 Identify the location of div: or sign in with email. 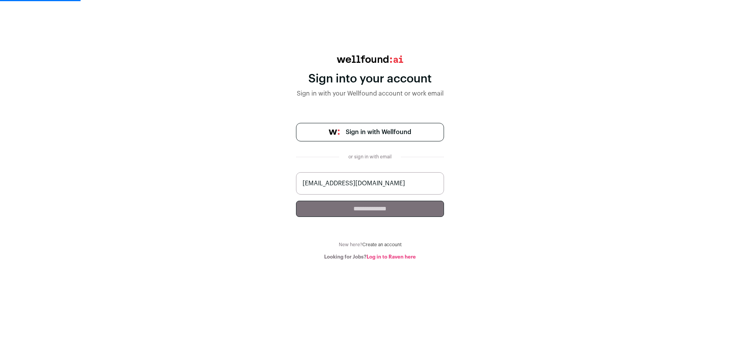
(370, 157).